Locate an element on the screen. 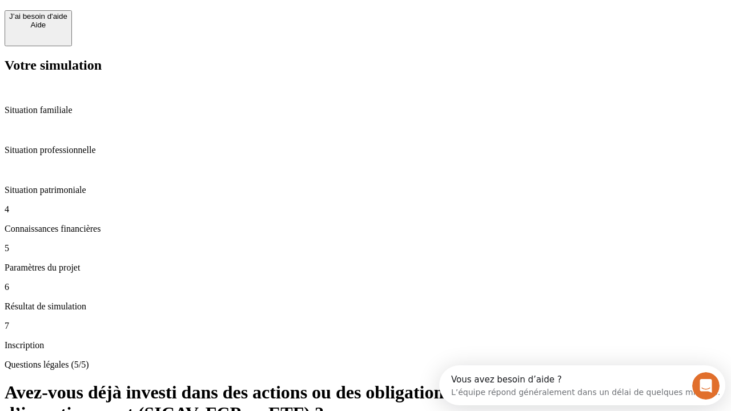  p: Paramètres du projet is located at coordinates (366, 268).